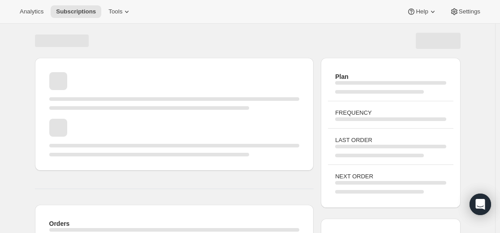  What do you see at coordinates (390, 113) in the screenshot?
I see `h3: FREQUENCY` at bounding box center [390, 113].